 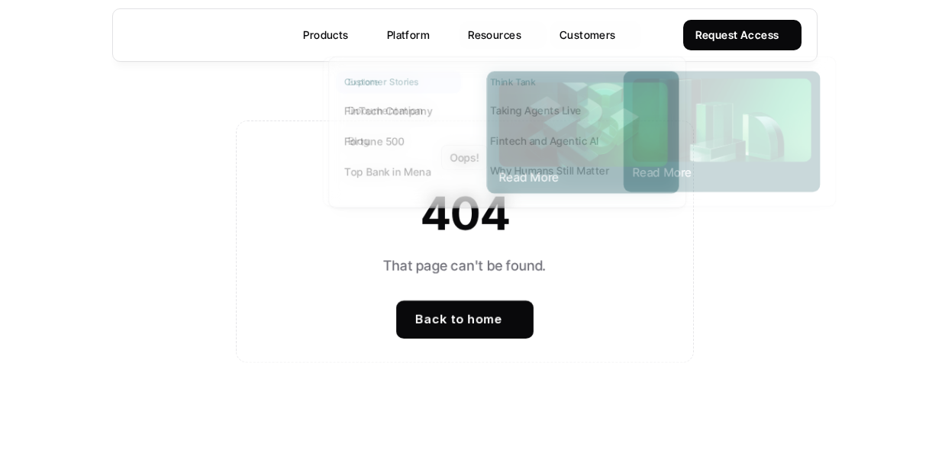 I want to click on p: Documentation, so click(x=385, y=110).